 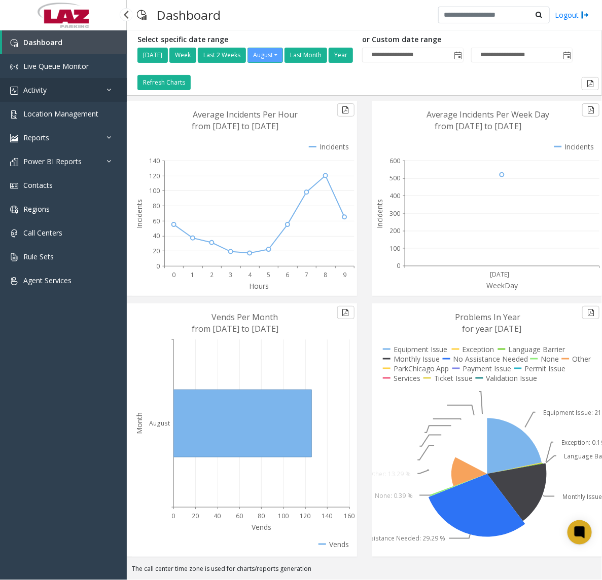 I want to click on text: Hours, so click(x=259, y=286).